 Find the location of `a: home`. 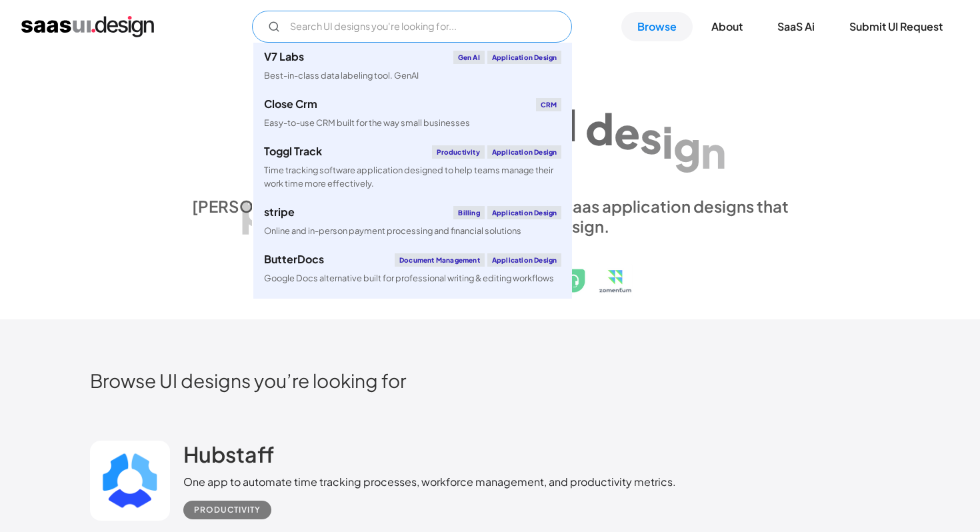

a: home is located at coordinates (87, 27).